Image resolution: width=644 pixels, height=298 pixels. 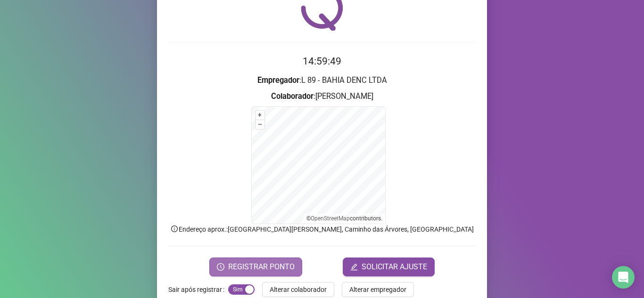 What do you see at coordinates (221, 267) in the screenshot?
I see `span: clock-circle` at bounding box center [221, 267].